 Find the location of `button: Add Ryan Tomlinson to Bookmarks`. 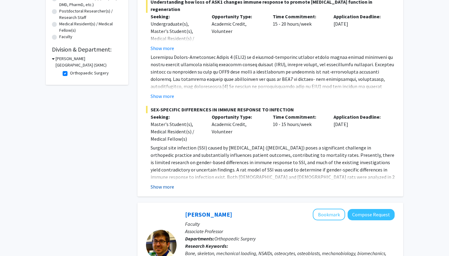

button: Add Ryan Tomlinson to Bookmarks is located at coordinates (329, 215).